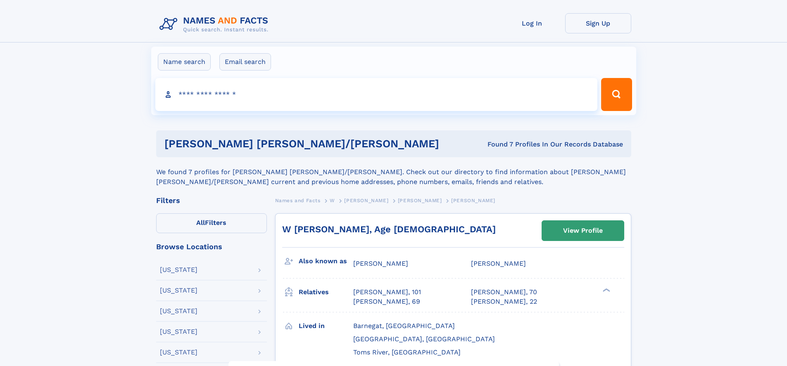 The image size is (787, 366). Describe the element at coordinates (326, 326) in the screenshot. I see `h3: Lived in` at that location.